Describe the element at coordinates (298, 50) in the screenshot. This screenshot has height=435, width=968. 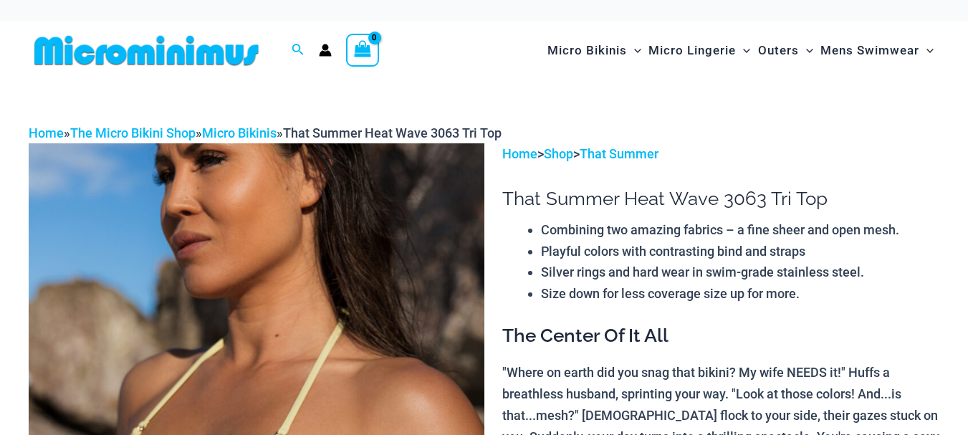
I see `a: Search icon link` at that location.